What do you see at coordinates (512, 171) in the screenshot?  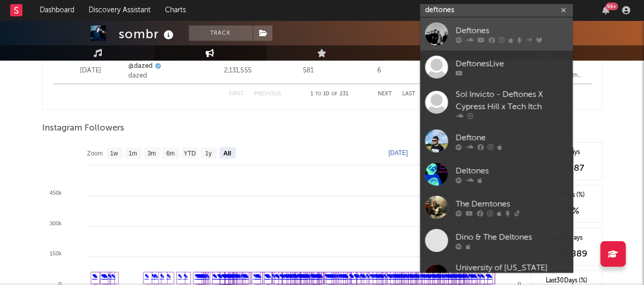 I see `div: Deltones` at bounding box center [512, 171].